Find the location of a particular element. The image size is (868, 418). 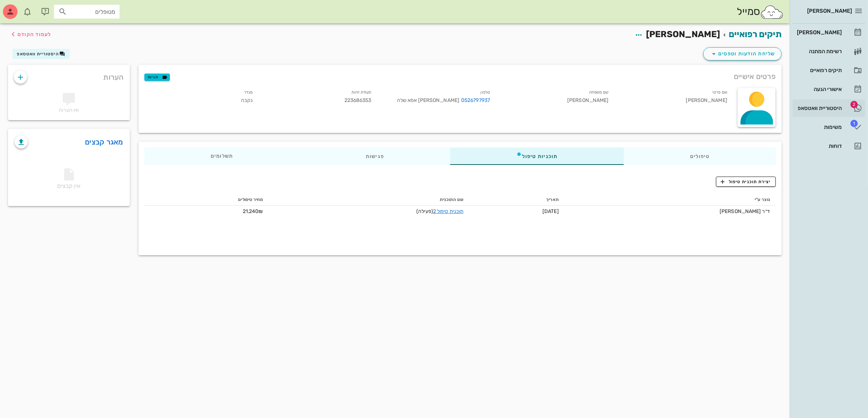

div: סמייל is located at coordinates (760, 12).